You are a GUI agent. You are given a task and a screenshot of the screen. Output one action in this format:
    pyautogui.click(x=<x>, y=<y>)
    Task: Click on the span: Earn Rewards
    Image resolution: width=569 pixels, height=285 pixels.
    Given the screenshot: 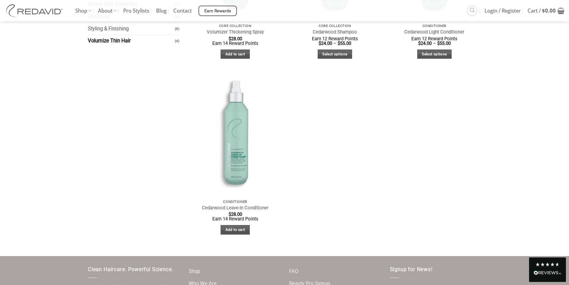 What is the action you would take?
    pyautogui.click(x=218, y=11)
    